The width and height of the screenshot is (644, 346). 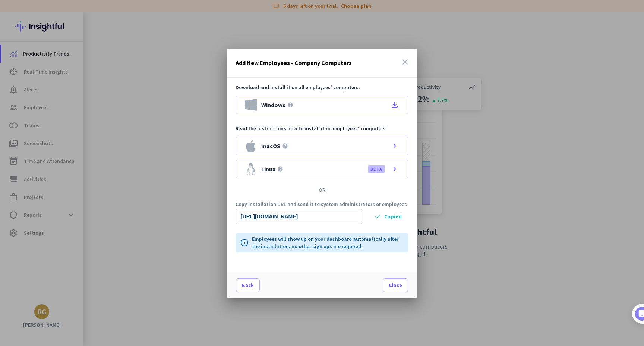 What do you see at coordinates (273, 105) in the screenshot?
I see `span: Windows` at bounding box center [273, 105].